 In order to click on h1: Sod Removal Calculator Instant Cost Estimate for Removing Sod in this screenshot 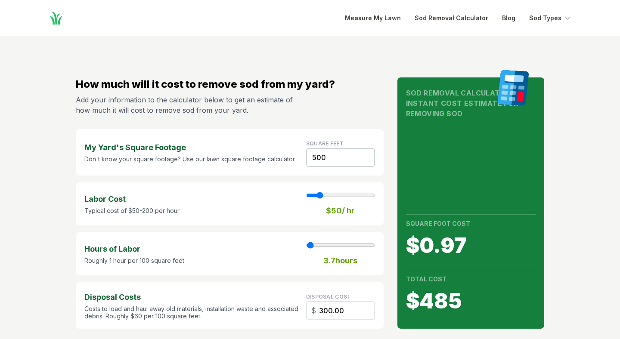, I will do `click(471, 103)`.